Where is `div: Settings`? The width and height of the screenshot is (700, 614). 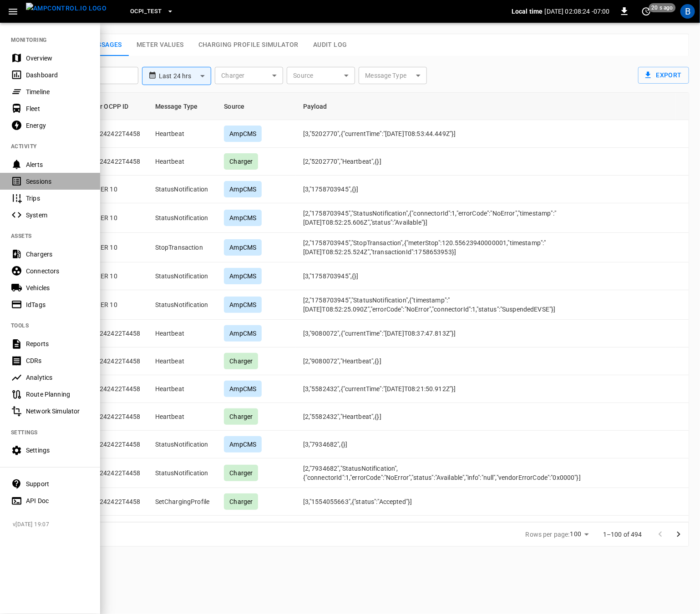
div: Settings is located at coordinates (57, 450).